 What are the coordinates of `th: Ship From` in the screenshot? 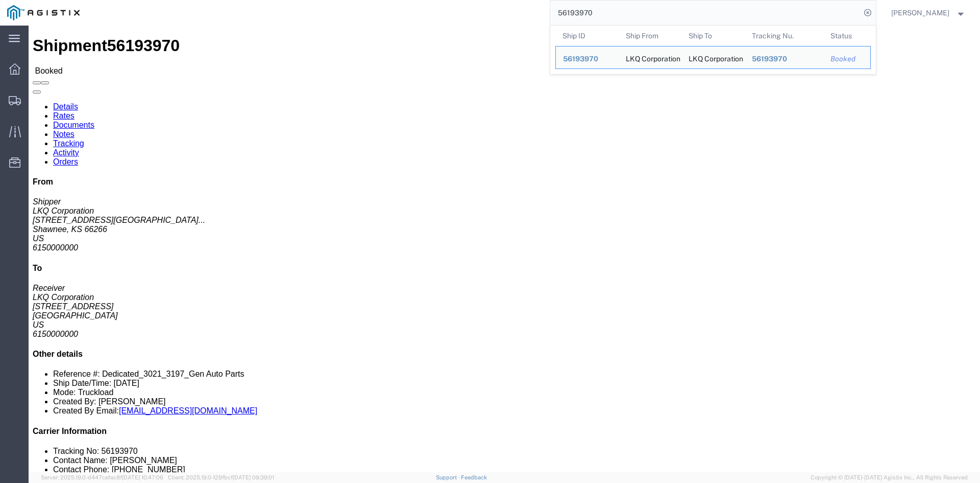 It's located at (649, 35).